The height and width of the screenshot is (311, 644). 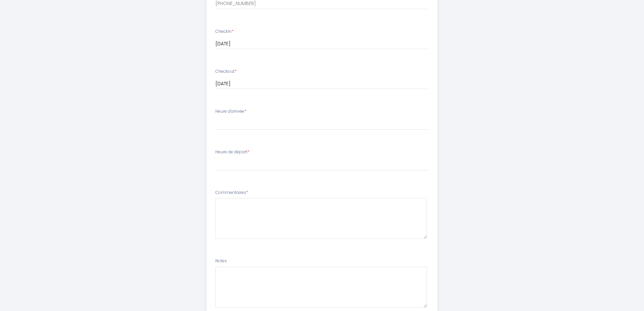 What do you see at coordinates (221, 261) in the screenshot?
I see `label: Notes` at bounding box center [221, 261].